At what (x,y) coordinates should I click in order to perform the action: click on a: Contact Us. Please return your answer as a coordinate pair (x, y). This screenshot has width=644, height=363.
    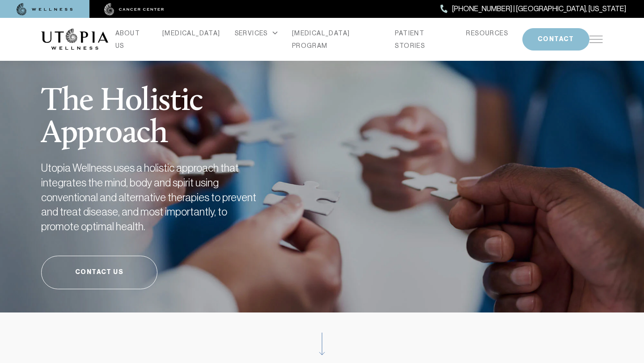
    Looking at the image, I should click on (100, 272).